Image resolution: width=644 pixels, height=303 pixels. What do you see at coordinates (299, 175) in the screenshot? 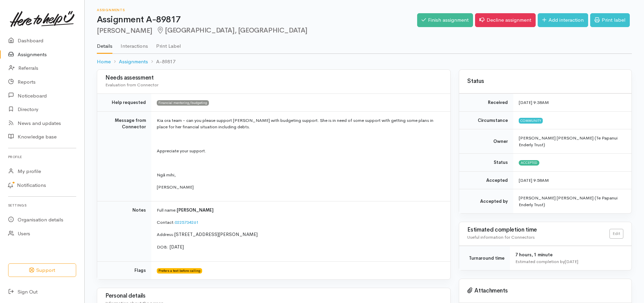
I see `p: Ngā mihi,` at bounding box center [299, 175].